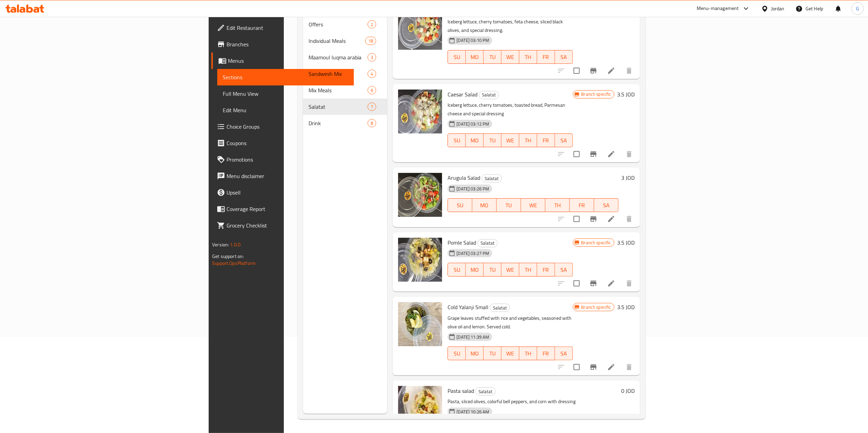 This screenshot has height=433, width=868. What do you see at coordinates (338, 74) in the screenshot?
I see `span: Sandwesh Mix` at bounding box center [338, 74].